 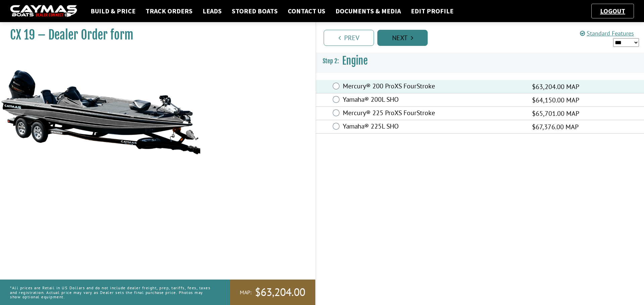 I want to click on a: Contact Us, so click(x=307, y=11).